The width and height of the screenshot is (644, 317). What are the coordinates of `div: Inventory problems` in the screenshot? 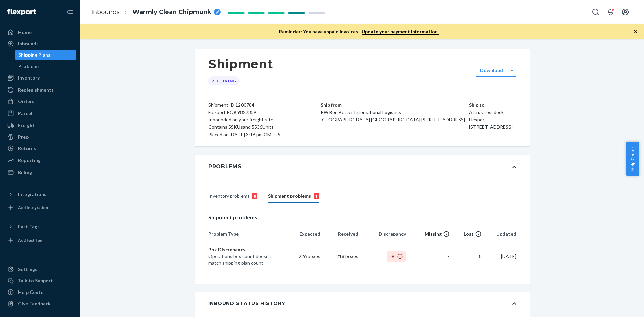 It's located at (233, 197).